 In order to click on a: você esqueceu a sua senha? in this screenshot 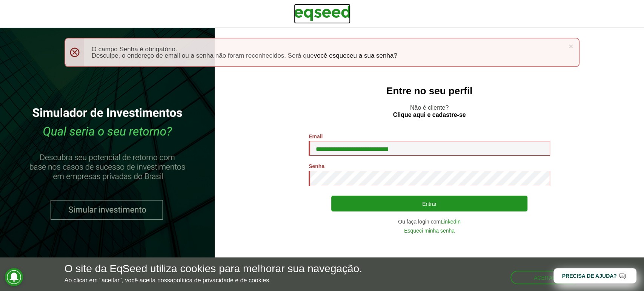, I will do `click(355, 55)`.